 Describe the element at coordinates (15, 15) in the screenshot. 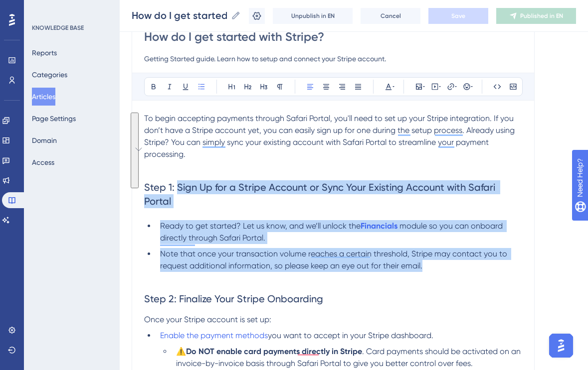

I see `img: launcher-image-alternative-text` at that location.